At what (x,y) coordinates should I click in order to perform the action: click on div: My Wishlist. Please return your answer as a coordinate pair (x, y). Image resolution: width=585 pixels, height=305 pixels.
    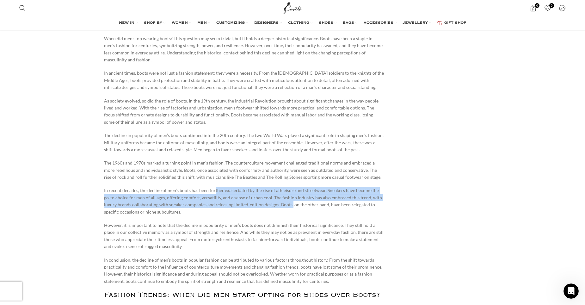
    Looking at the image, I should click on (548, 8).